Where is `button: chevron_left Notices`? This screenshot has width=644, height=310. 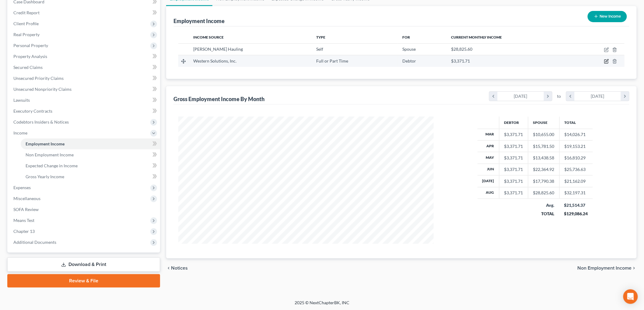 button: chevron_left Notices is located at coordinates (176, 268).